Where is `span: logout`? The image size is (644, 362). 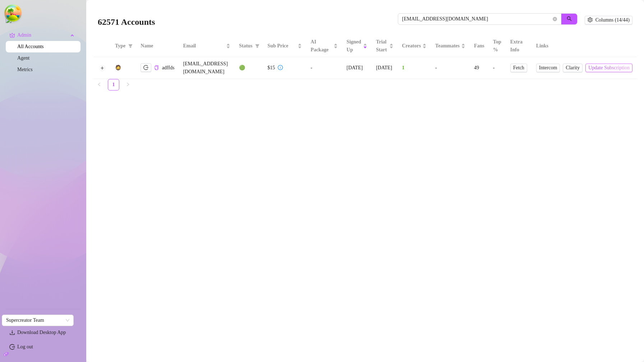 span: logout is located at coordinates (146, 68).